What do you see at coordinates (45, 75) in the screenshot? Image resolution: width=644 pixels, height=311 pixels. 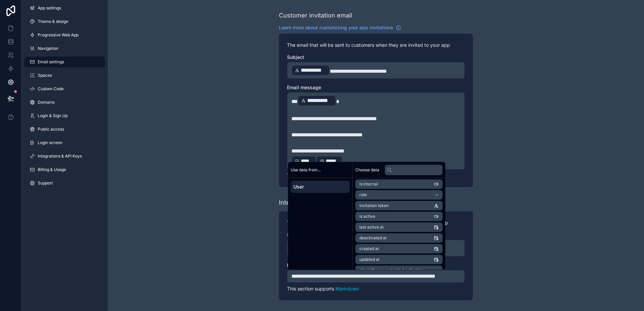 I see `span: Spaces` at bounding box center [45, 75].